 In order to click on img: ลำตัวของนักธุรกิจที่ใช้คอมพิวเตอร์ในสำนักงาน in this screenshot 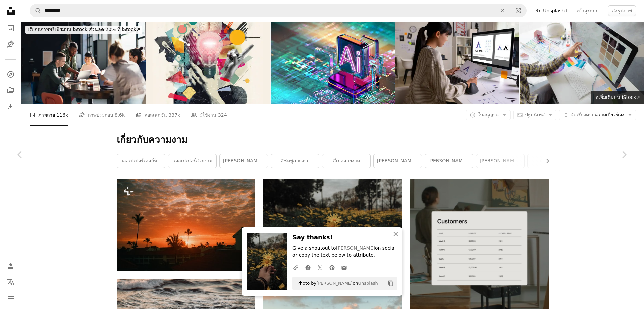, I will do `click(583, 63)`.